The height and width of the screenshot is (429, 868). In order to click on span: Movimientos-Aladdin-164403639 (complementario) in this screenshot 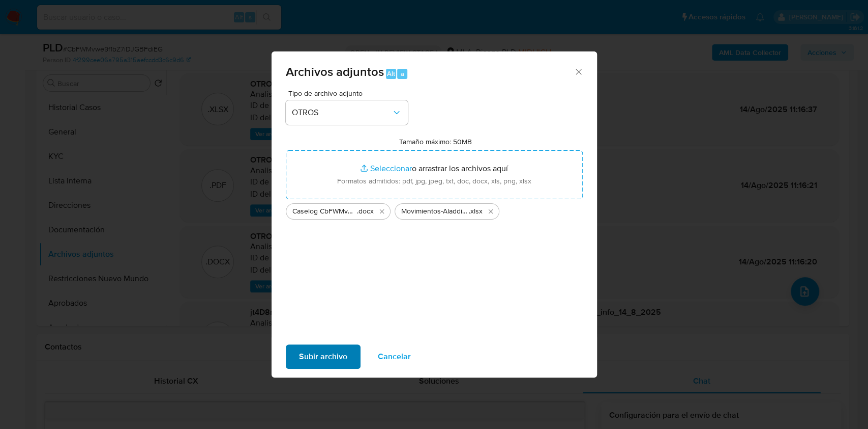, I will do `click(434, 211)`.